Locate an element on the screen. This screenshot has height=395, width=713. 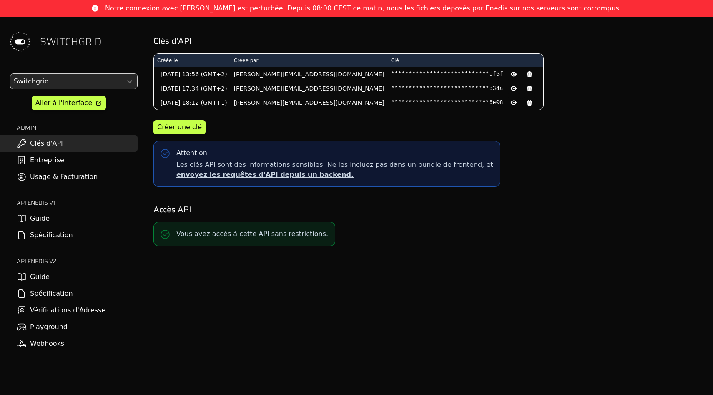
h2: API ENEDIS v1 is located at coordinates (77, 203).